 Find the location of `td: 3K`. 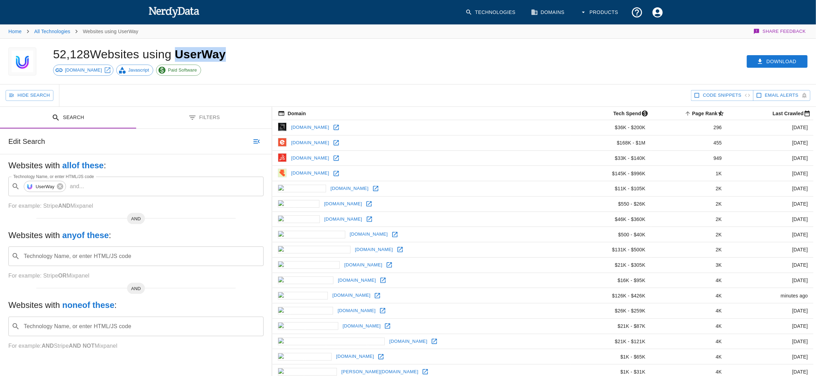

td: 3K is located at coordinates (690, 265).